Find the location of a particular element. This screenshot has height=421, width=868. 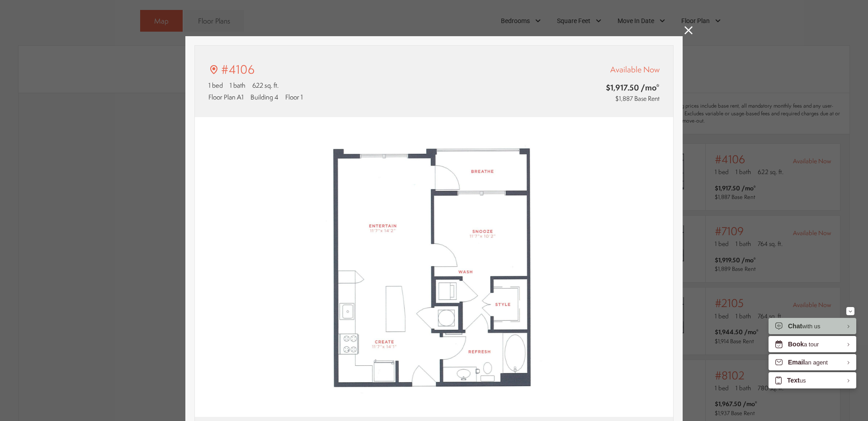

span: Floor 1 is located at coordinates (294, 97).